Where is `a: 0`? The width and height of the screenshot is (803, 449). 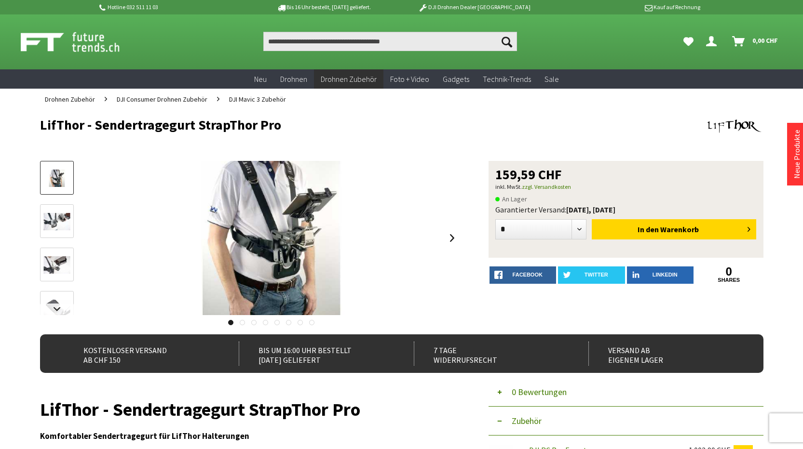
a: 0 is located at coordinates (729, 272).